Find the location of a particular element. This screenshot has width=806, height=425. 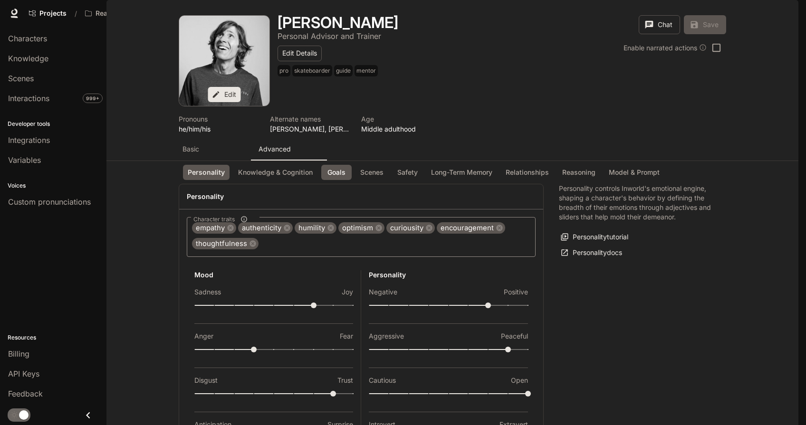

button: Model & Prompt is located at coordinates (634, 172).